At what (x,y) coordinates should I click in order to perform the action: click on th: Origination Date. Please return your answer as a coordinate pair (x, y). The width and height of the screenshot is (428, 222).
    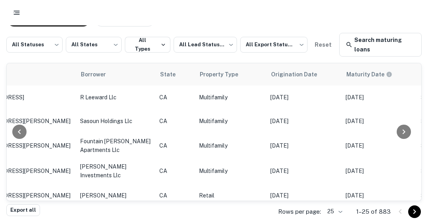
    Looking at the image, I should click on (304, 75).